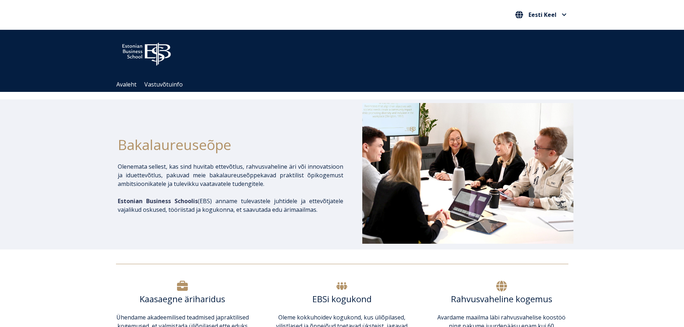 The height and width of the screenshot is (327, 684). I want to click on h6: Kaasaegne äriharidus, so click(182, 299).